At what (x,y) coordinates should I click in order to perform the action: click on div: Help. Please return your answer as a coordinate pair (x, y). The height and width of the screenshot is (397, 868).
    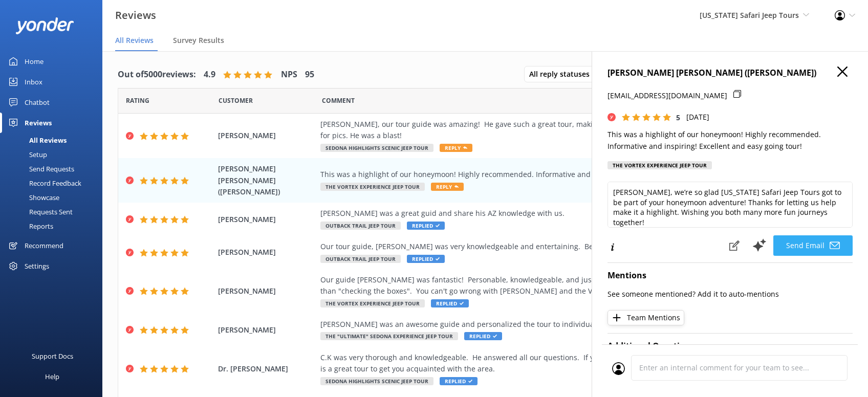
    Looking at the image, I should click on (52, 376).